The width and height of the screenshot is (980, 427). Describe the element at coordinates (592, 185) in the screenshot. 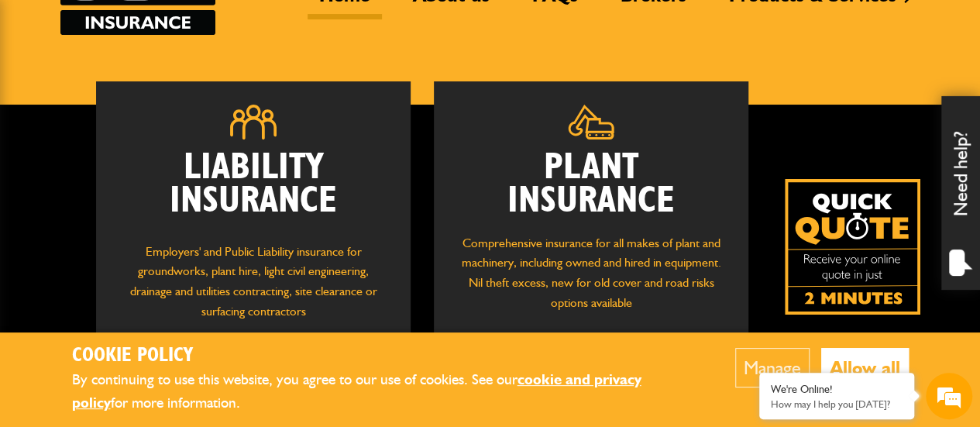

I see `h2: Plant Insurance` at that location.